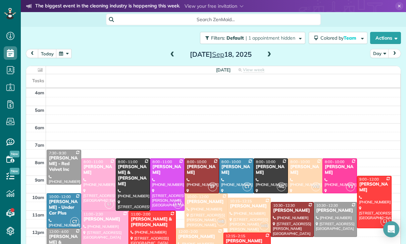  I want to click on span: SF, so click(213, 187).